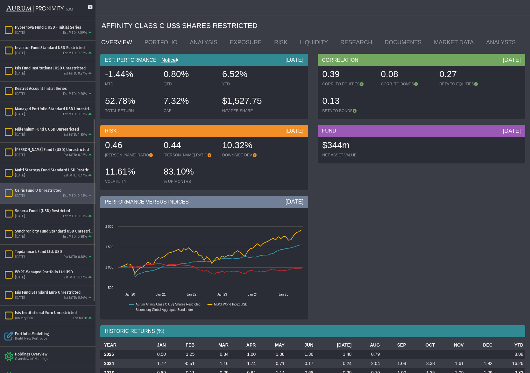 This screenshot has width=530, height=373. What do you see at coordinates (109, 247) in the screenshot?
I see `text: 1 500` at bounding box center [109, 247].